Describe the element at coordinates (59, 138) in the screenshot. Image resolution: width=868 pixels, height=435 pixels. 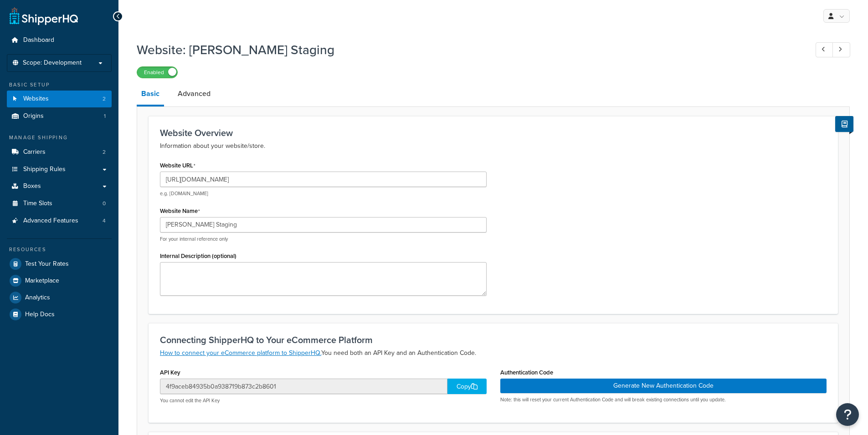
I see `div: Manage Shipping` at that location.